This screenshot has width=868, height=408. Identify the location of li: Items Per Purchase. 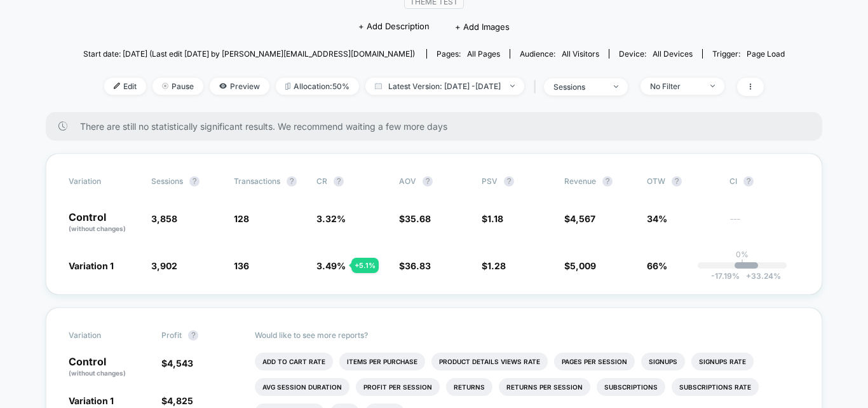
(382, 361).